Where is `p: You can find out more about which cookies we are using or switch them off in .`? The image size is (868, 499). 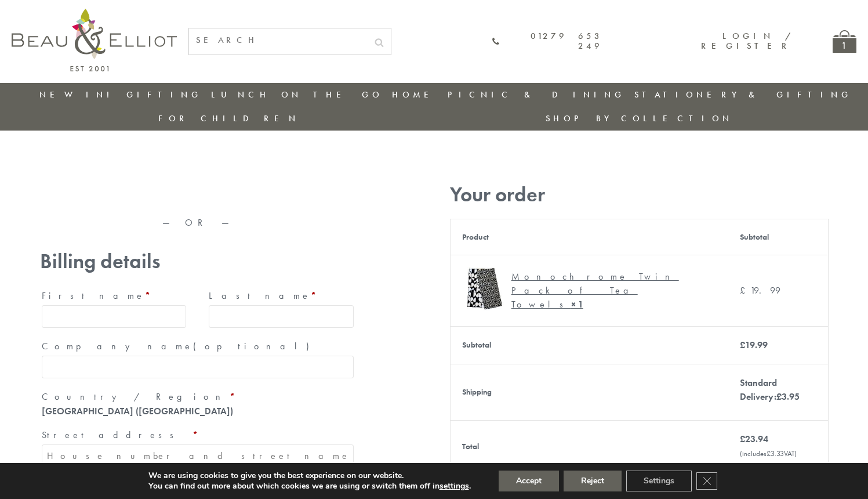 p: You can find out more about which cookies we are using or switch them off in . is located at coordinates (310, 486).